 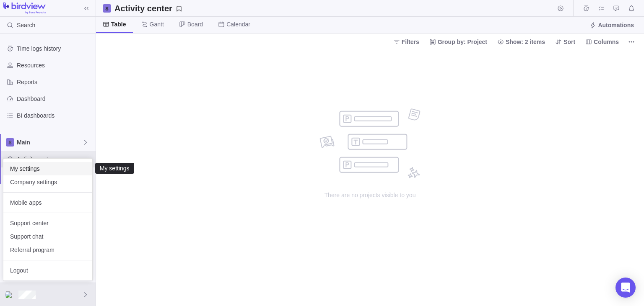 I want to click on a: Mobile apps, so click(x=48, y=203).